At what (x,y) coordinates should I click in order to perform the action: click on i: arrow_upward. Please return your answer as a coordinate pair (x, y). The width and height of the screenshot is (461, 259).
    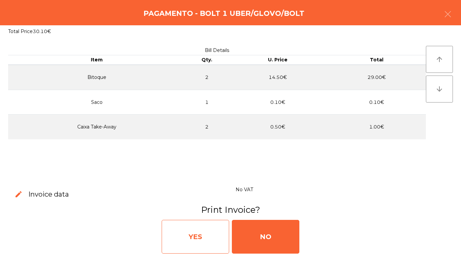
    Looking at the image, I should click on (439, 59).